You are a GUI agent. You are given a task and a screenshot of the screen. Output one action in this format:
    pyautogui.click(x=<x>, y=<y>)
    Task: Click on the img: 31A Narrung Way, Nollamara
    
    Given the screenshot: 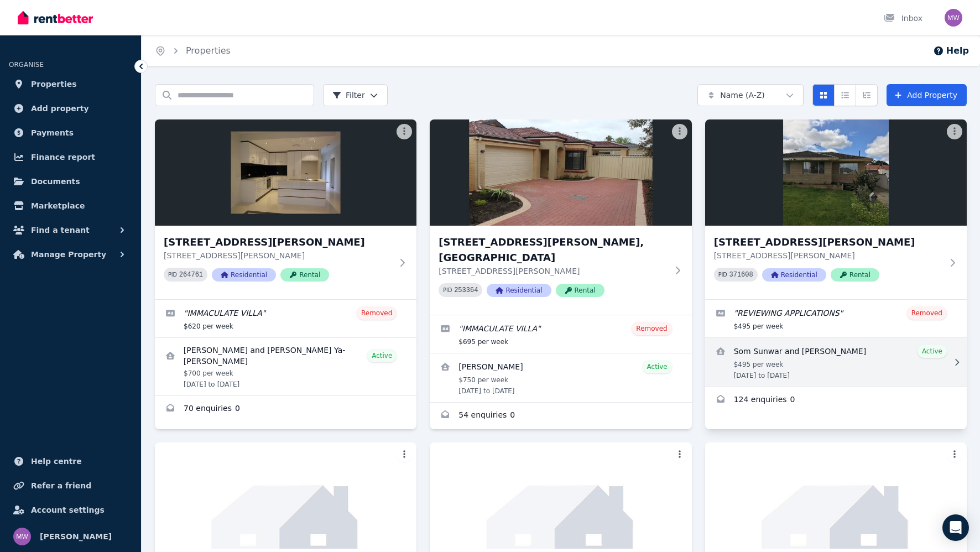 What is the action you would take?
    pyautogui.click(x=560, y=495)
    